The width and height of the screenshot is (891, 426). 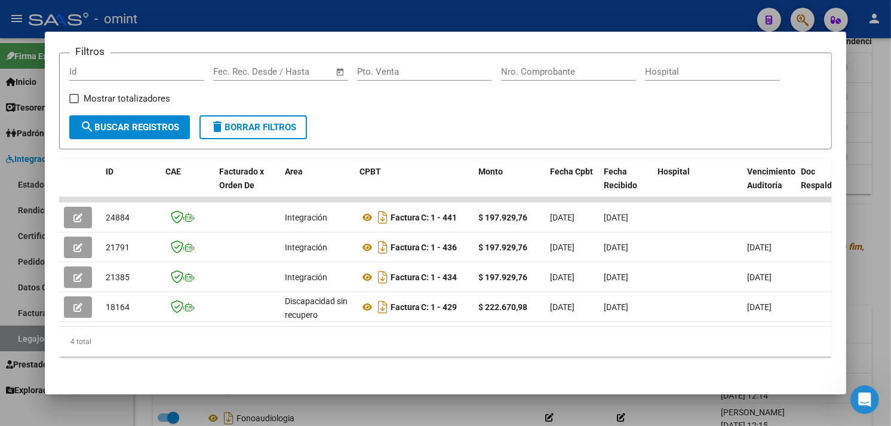 I want to click on datatable-header-cell: Fecha Recibido, so click(x=626, y=185).